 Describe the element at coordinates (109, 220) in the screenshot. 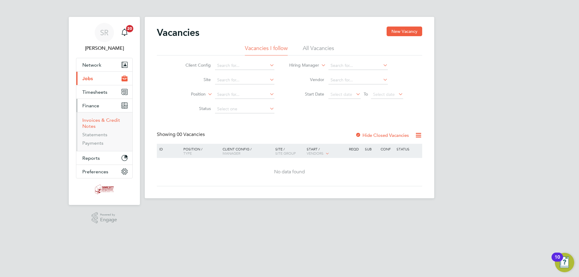

I see `span: Engage` at that location.